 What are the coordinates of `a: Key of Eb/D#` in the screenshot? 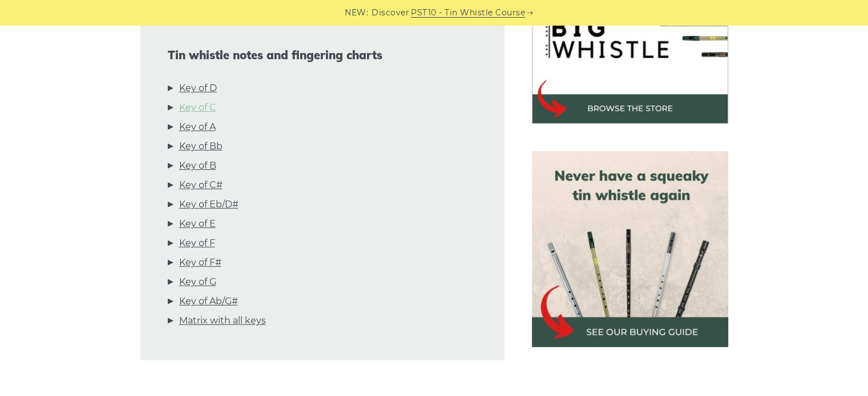 It's located at (209, 205).